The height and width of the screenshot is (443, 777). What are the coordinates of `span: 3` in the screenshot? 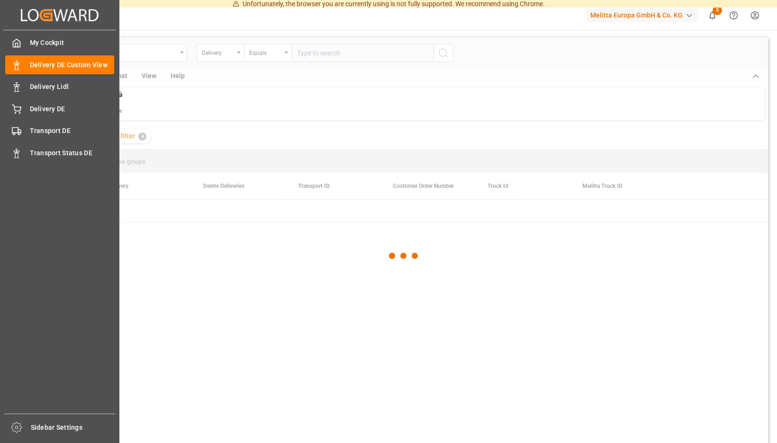 It's located at (717, 10).